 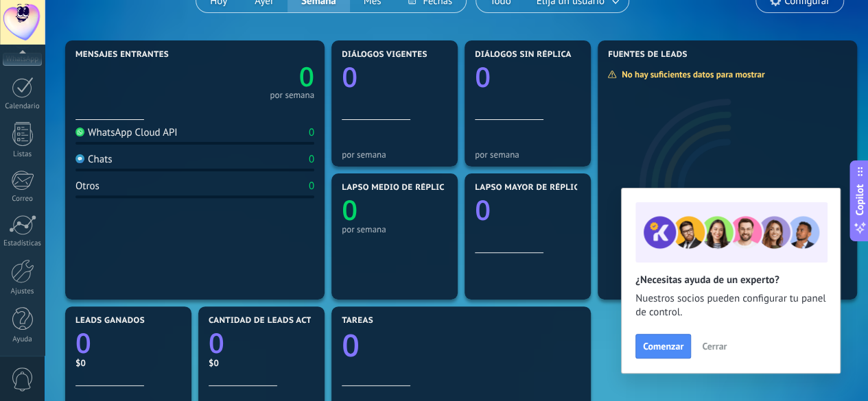 I want to click on span: Lapso mayor de réplica, so click(x=529, y=188).